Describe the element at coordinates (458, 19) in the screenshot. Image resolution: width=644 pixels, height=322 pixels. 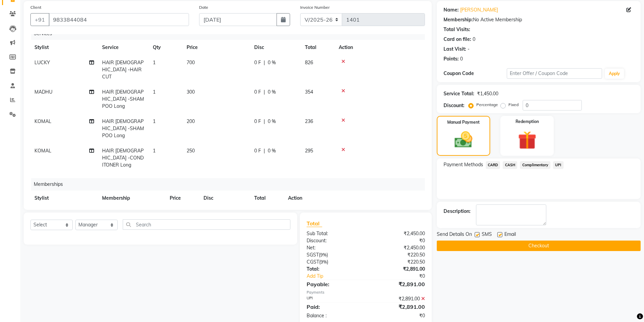
I see `div: Membership:` at that location.